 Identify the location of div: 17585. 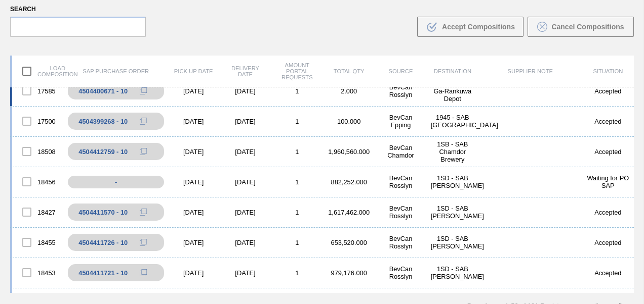
(38, 91).